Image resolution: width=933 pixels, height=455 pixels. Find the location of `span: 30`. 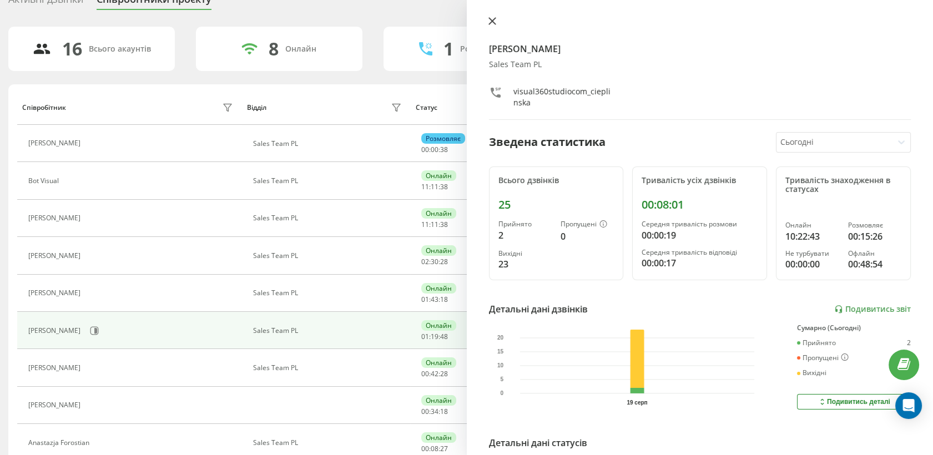

span: 30 is located at coordinates (435, 261).